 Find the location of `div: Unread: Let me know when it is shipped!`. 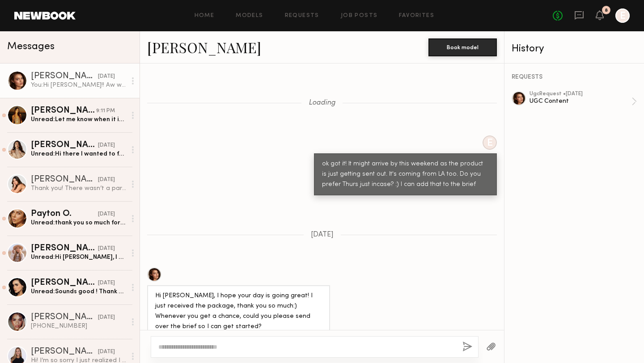

div: Unread: Let me know when it is shipped! is located at coordinates (78, 119).